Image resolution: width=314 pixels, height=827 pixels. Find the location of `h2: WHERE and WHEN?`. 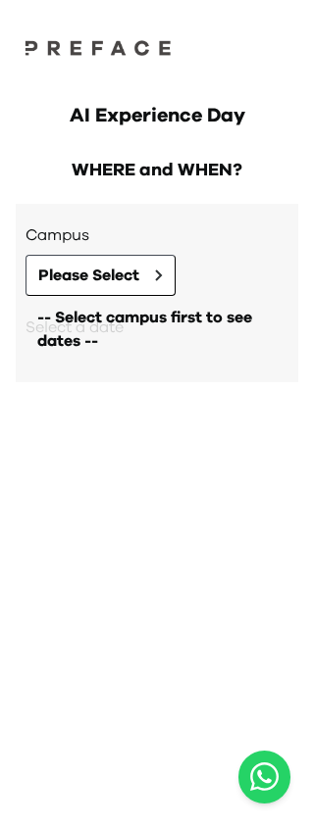

h2: WHERE and WHEN? is located at coordinates (157, 170).